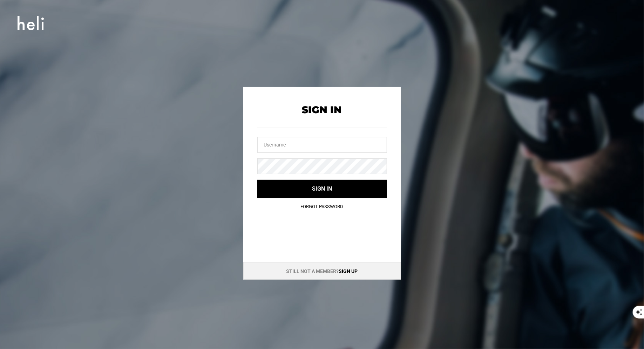 This screenshot has width=644, height=349. Describe the element at coordinates (322, 145) in the screenshot. I see `input: Username` at that location.